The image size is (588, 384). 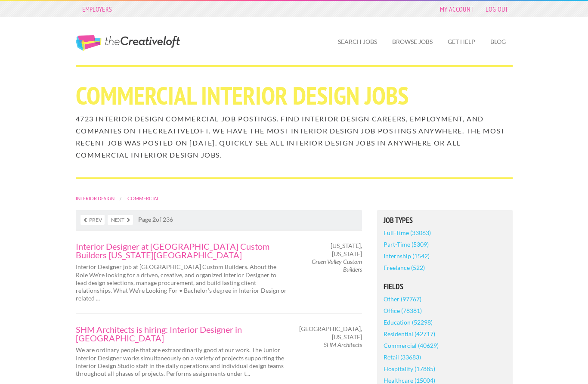 What do you see at coordinates (498, 41) in the screenshot?
I see `a: Blog` at bounding box center [498, 41].